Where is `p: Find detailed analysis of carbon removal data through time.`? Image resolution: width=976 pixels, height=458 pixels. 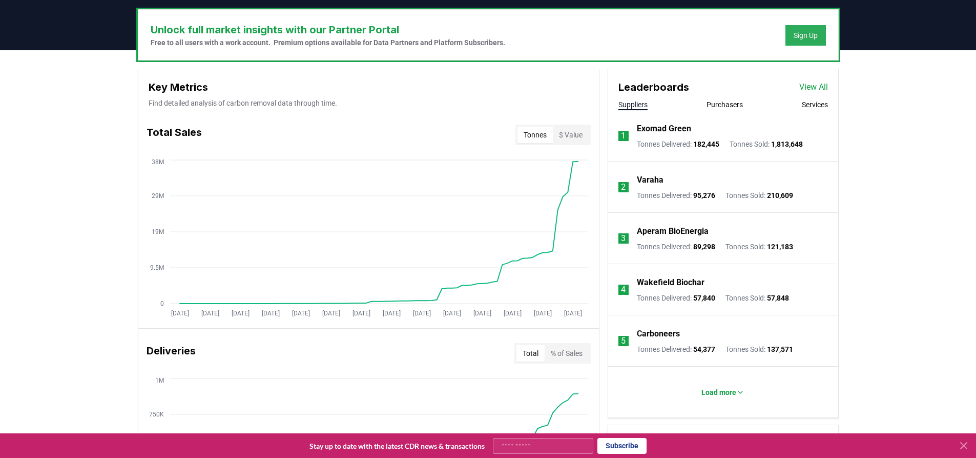 p: Find detailed analysis of carbon removal data through time. is located at coordinates (369, 103).